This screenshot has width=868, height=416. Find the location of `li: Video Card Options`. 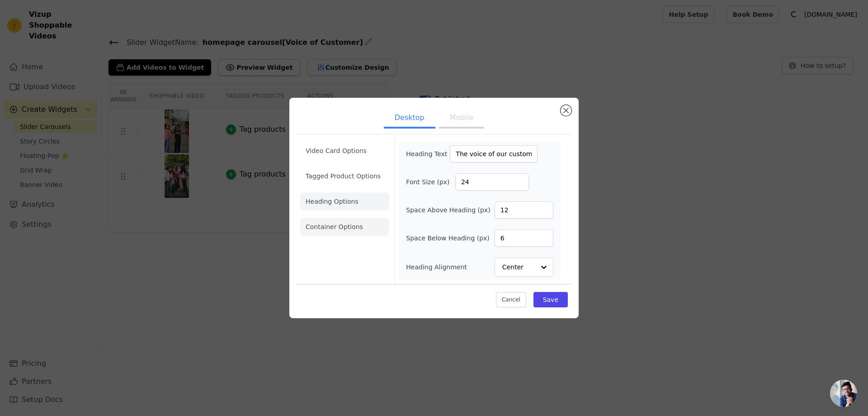

li: Video Card Options is located at coordinates (345, 150).